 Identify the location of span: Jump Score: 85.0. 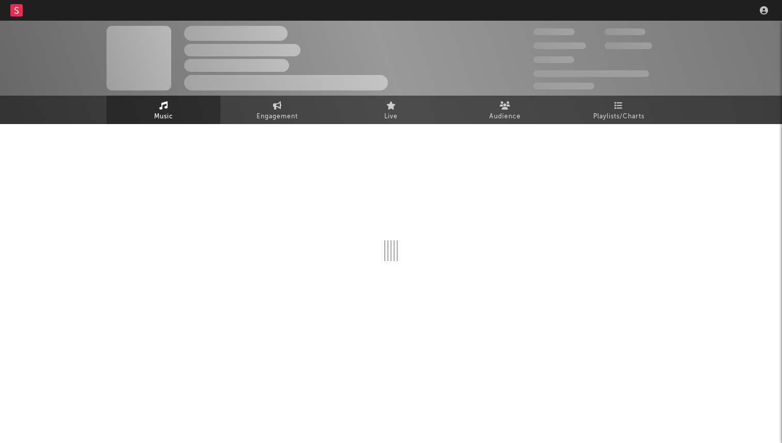
(564, 86).